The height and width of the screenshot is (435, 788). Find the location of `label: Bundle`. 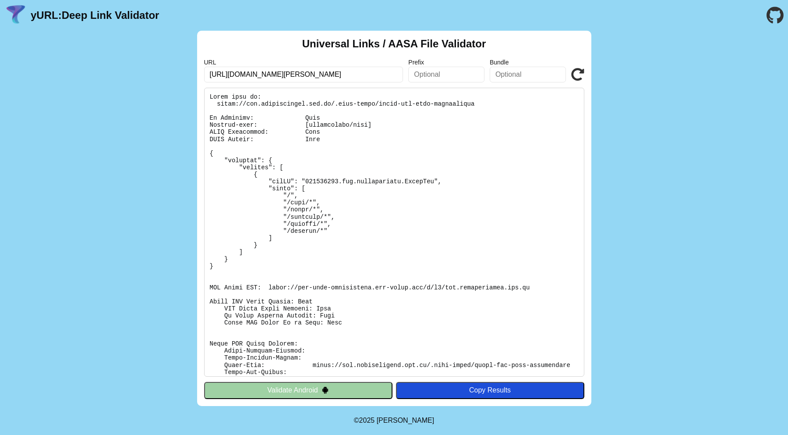

label: Bundle is located at coordinates (528, 62).